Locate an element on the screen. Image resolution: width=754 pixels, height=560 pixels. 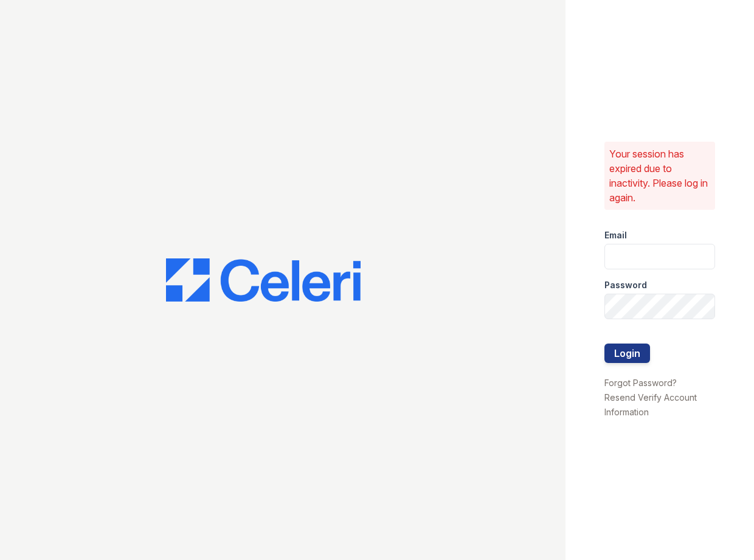
a: Forgot Password? is located at coordinates (641, 382).